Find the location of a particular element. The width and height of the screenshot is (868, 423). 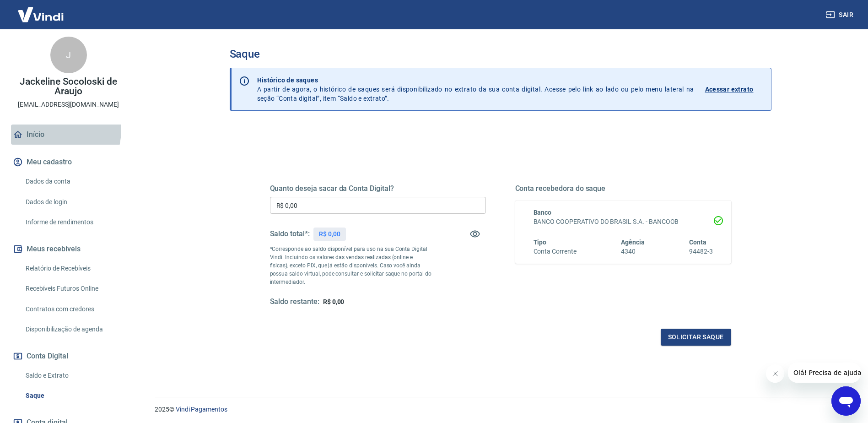

a: Vindi Pagamentos is located at coordinates (201, 409).